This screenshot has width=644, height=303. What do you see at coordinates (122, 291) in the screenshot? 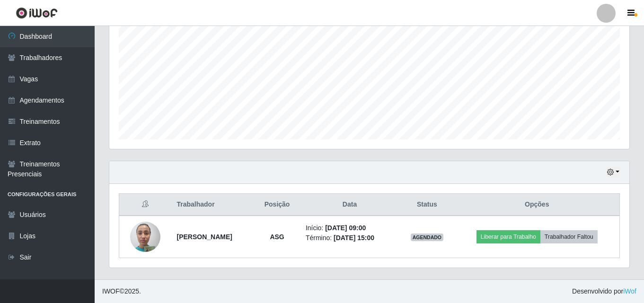
I see `span: © 2025 .` at bounding box center [122, 291].